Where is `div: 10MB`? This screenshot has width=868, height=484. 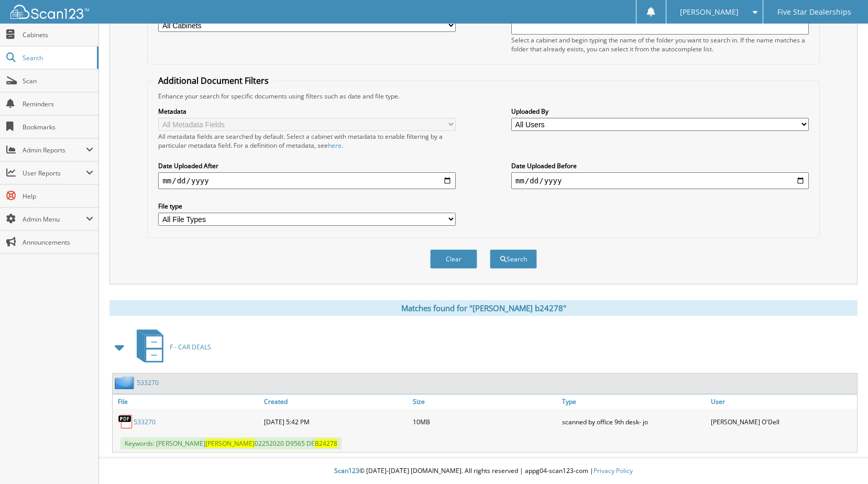
div: 10MB is located at coordinates (484, 422).